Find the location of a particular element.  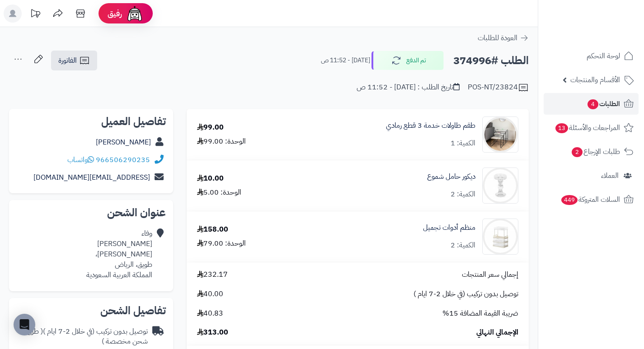

span: 232.17 is located at coordinates (212, 274).